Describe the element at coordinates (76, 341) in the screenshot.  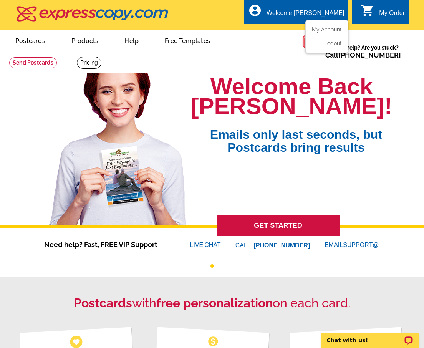
I see `span: favorite` at that location.